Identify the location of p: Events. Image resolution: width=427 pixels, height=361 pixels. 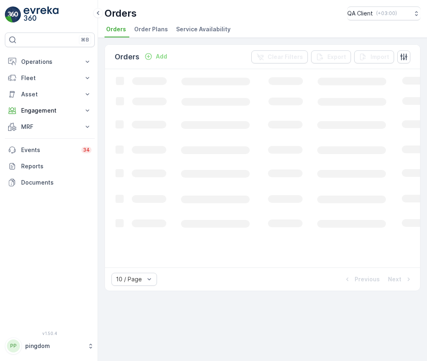
(49, 150).